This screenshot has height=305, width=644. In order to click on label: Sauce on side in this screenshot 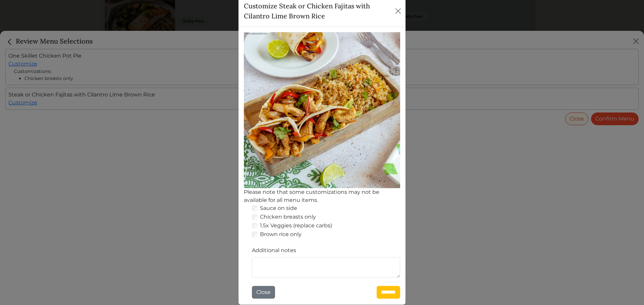, I will do `click(278, 208)`.